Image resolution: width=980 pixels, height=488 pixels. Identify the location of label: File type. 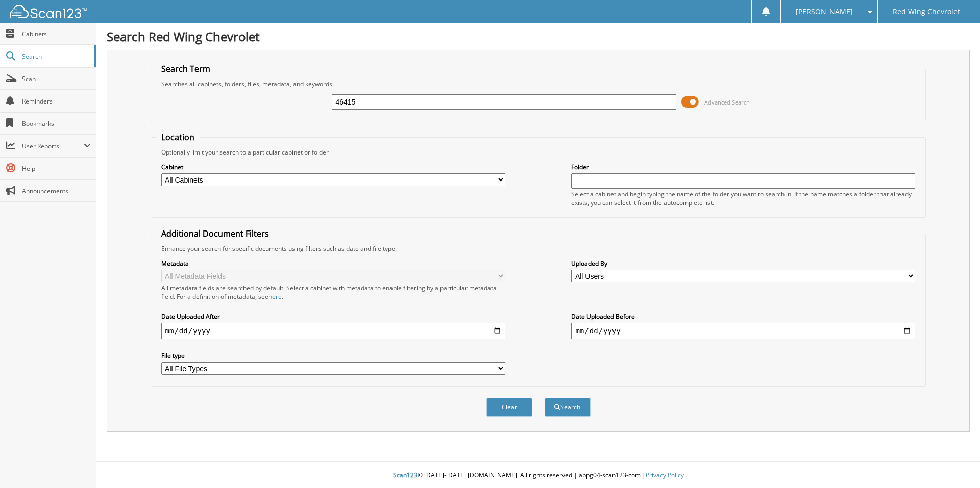
(333, 356).